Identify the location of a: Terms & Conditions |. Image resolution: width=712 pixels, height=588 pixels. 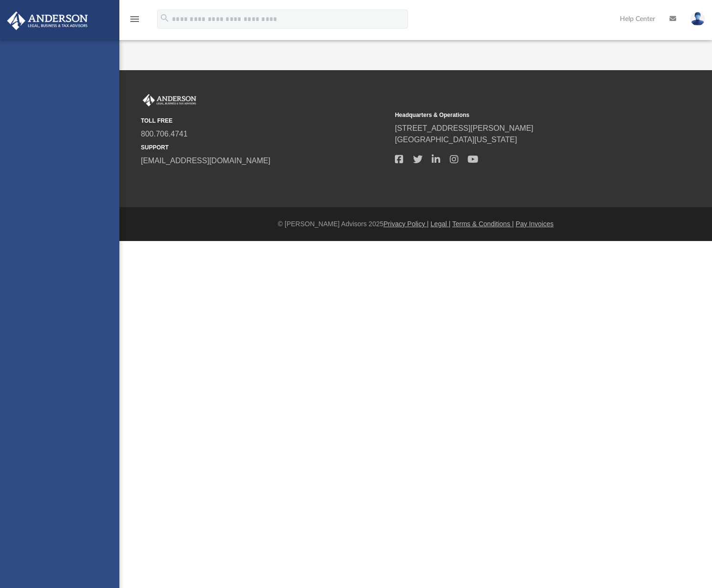
(483, 224).